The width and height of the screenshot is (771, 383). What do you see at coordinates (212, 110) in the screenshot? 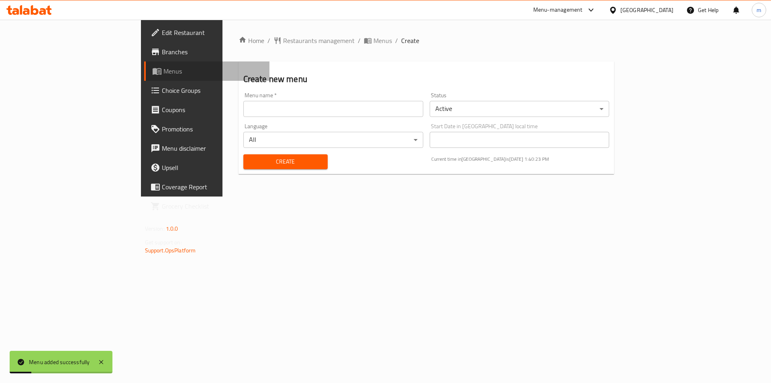
I see `span: Coupons` at bounding box center [212, 110].